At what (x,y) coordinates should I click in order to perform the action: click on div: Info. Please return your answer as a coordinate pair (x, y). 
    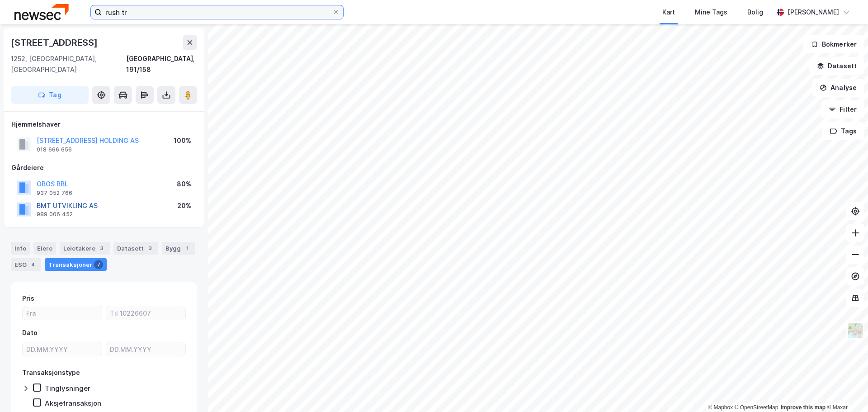
    Looking at the image, I should click on (21, 248).